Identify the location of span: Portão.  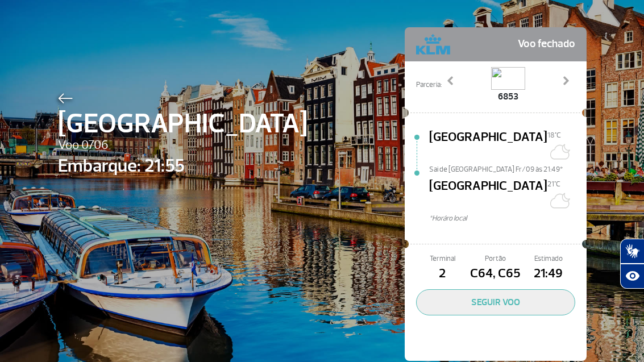
(495, 259).